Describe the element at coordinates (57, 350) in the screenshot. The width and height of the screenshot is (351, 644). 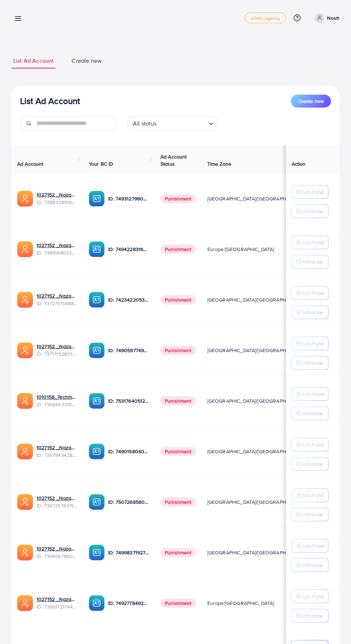
I see `div: <span class='underline'>1027152 _Nazaagency_04</span></br>7371715281112170513` at that location.